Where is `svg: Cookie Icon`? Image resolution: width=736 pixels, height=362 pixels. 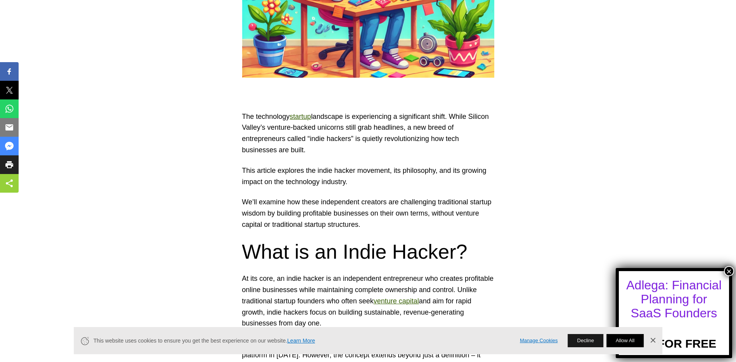
svg: Cookie Icon is located at coordinates (85, 340).